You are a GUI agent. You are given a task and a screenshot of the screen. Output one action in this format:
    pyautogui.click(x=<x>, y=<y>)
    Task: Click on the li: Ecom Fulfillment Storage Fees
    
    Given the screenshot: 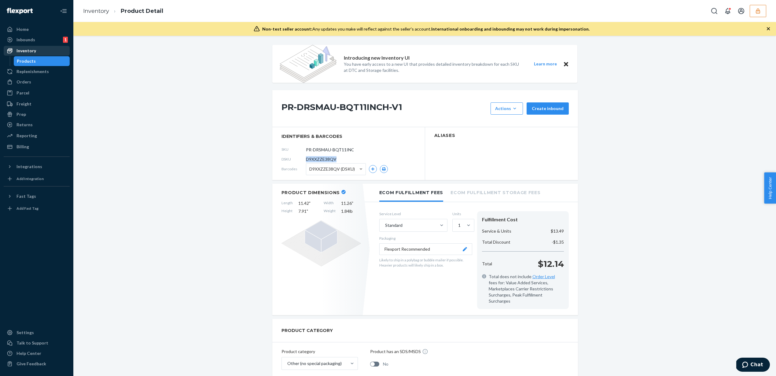 What is the action you would take?
    pyautogui.click(x=495, y=192)
    